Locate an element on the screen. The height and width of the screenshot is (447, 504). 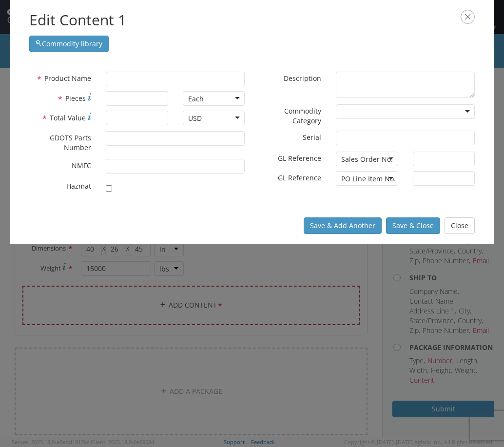
button: Save & Add Another is located at coordinates (343, 225).